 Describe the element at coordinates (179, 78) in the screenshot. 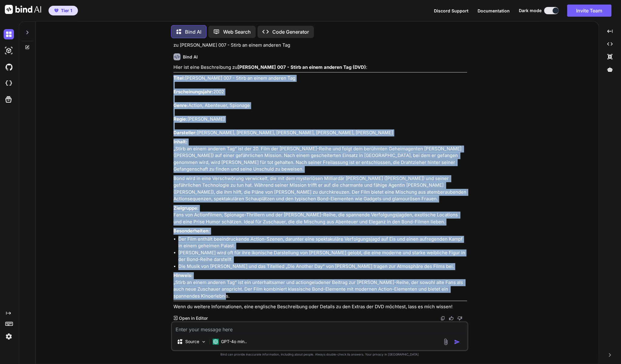

I see `strong: Titel:` at that location.